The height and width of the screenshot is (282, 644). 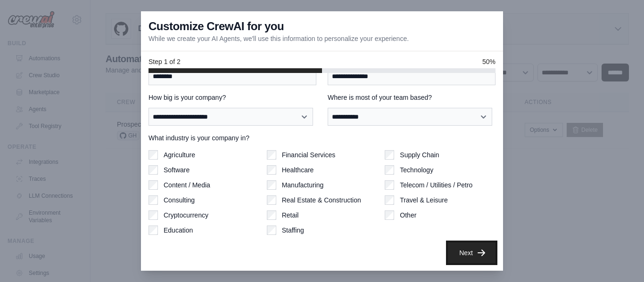 I want to click on label: Supply Chain, so click(x=419, y=155).